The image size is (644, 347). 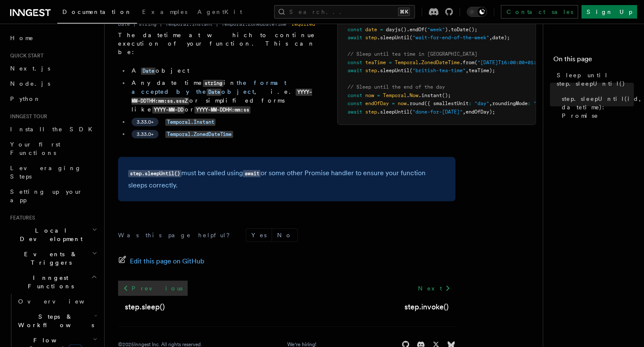 What do you see at coordinates (459, 30) in the screenshot?
I see `span: .toDate` at bounding box center [459, 30].